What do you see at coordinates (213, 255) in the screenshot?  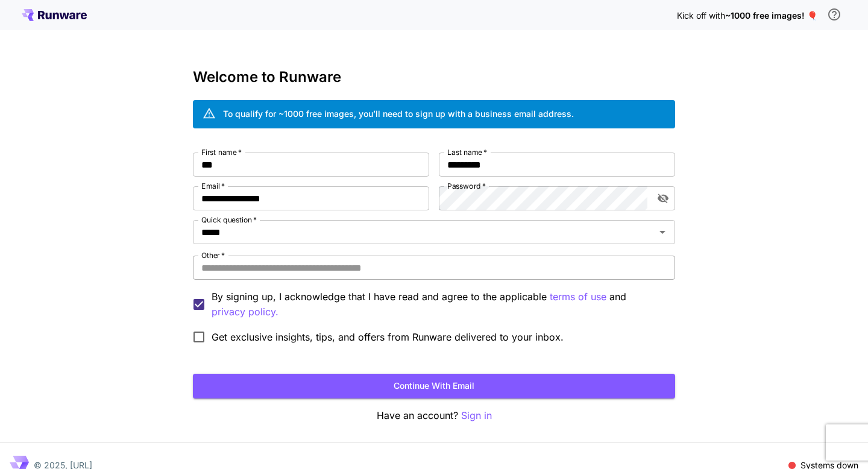 I see `label: Other` at bounding box center [213, 255].